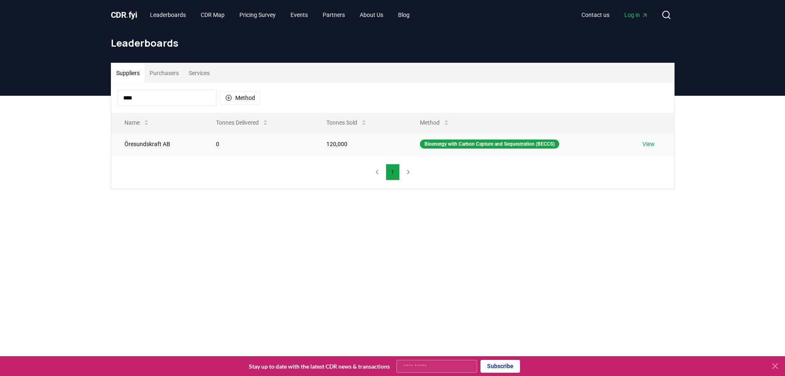  What do you see at coordinates (490, 144) in the screenshot?
I see `div: Bioenergy with Carbon Capture and Sequestration (BECCS)` at bounding box center [490, 144].